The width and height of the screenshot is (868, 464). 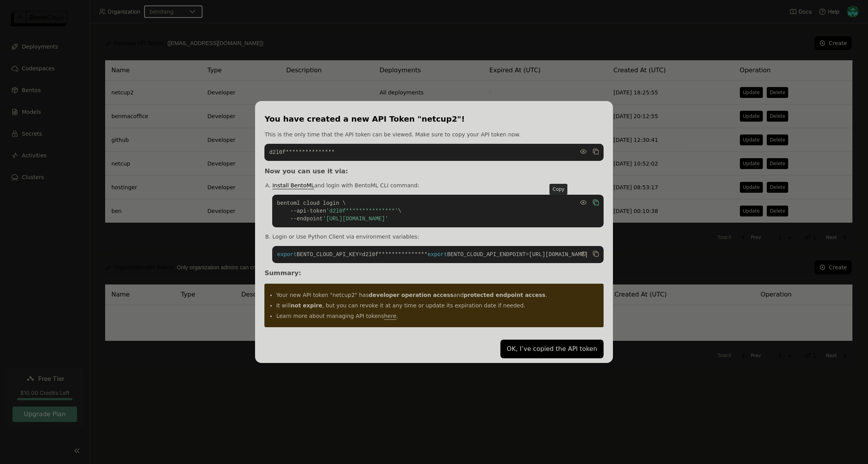 What do you see at coordinates (436, 316) in the screenshot?
I see `p: Learn more about managing API tokens .` at bounding box center [436, 316].